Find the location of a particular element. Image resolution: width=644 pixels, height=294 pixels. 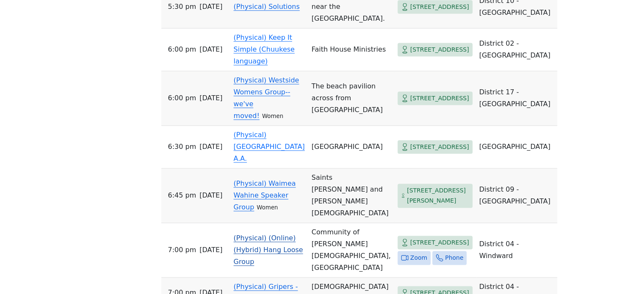

a: (Physical) (Online) (Hybrid) Hang Loose Group is located at coordinates (269, 250).